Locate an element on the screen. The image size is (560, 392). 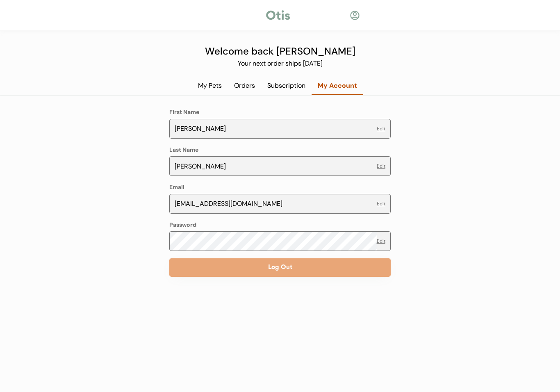
div: First Name is located at coordinates (184, 112).